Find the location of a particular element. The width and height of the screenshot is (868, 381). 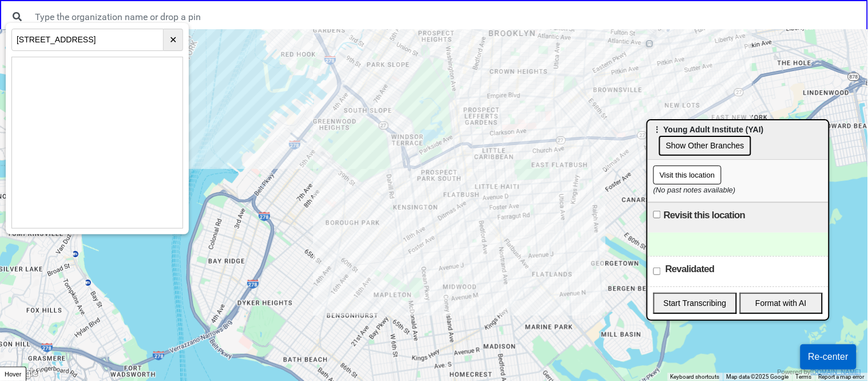

button: Show Other Branches is located at coordinates (705, 146).